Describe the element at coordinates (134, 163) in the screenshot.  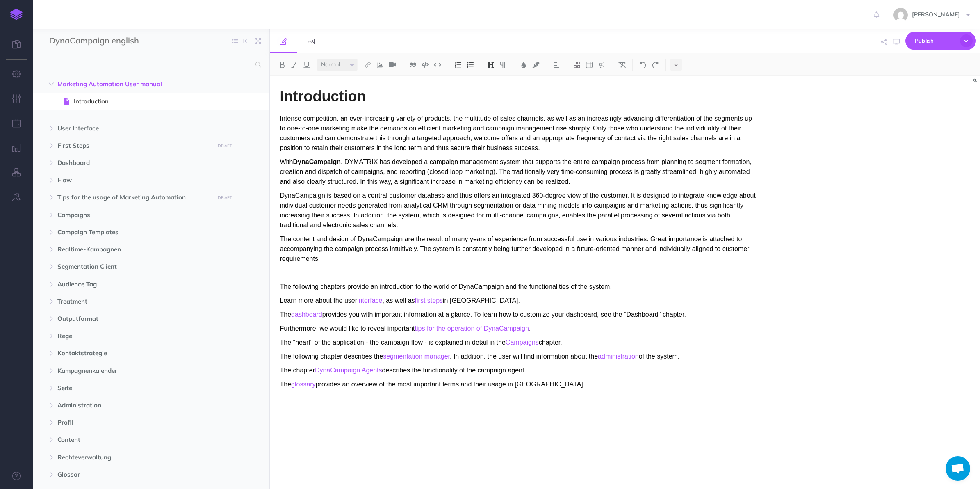
I see `span: Dashboard` at that location.